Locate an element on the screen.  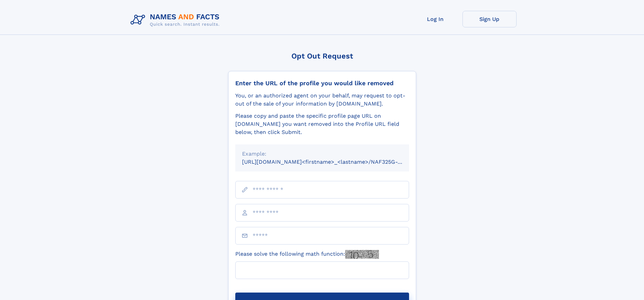
label: Please solve the following math function: is located at coordinates (307, 254).